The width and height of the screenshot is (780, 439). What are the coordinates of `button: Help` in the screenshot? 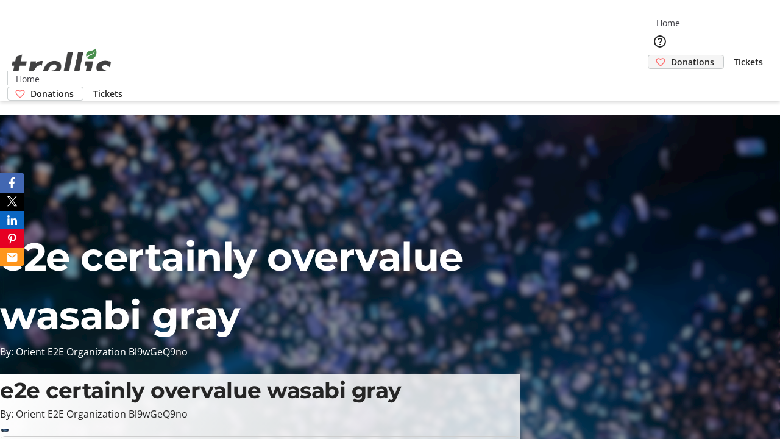 It's located at (660, 41).